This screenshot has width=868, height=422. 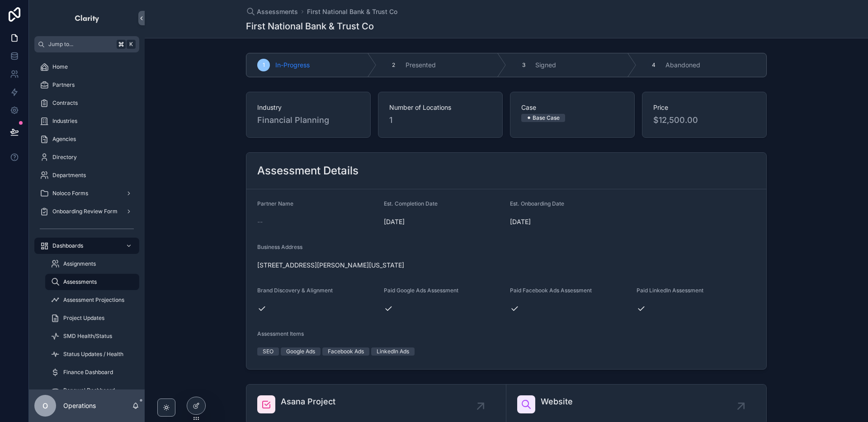 What do you see at coordinates (683, 65) in the screenshot?
I see `span: Abandoned` at bounding box center [683, 65].